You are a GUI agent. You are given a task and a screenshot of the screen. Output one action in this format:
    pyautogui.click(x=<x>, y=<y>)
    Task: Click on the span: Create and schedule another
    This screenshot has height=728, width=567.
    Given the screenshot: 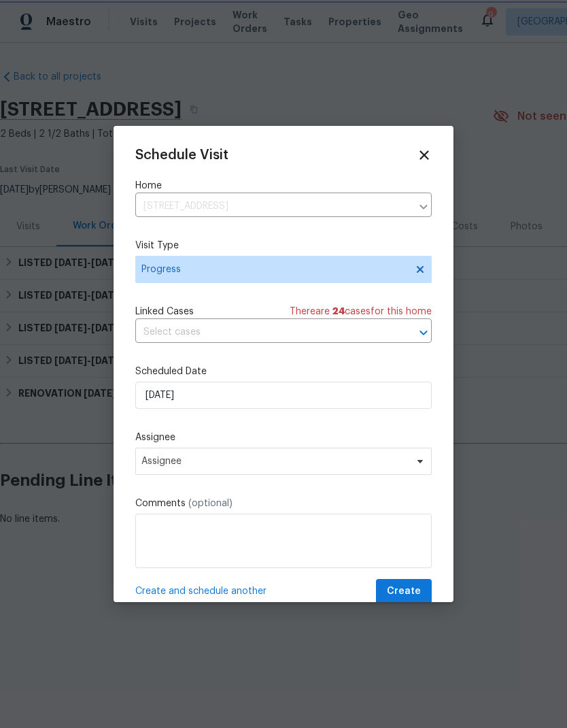 What is the action you would take?
    pyautogui.click(x=201, y=591)
    